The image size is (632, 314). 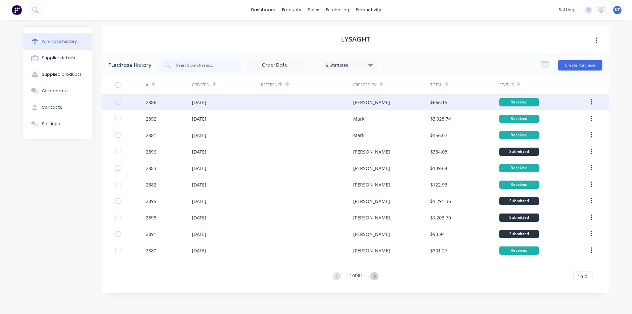 I want to click on button: Collaborate, so click(x=58, y=91).